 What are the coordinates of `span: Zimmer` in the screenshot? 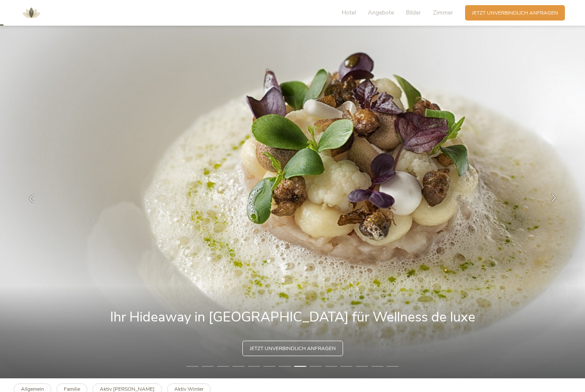 It's located at (443, 12).